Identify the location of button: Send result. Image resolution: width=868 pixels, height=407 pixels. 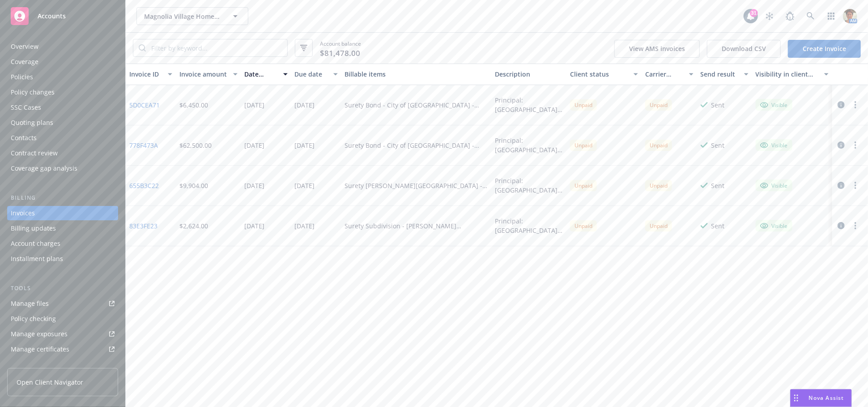
(725, 75).